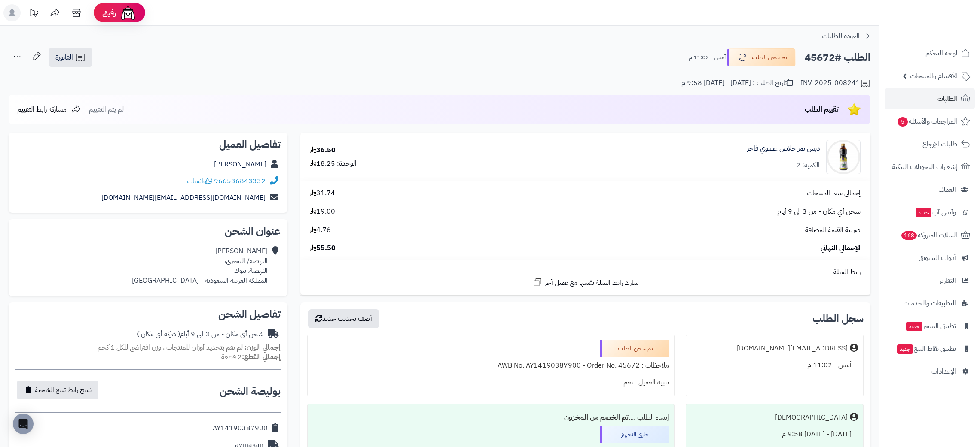  Describe the element at coordinates (930, 235) in the screenshot. I see `a: السلات المتروكة168` at that location.